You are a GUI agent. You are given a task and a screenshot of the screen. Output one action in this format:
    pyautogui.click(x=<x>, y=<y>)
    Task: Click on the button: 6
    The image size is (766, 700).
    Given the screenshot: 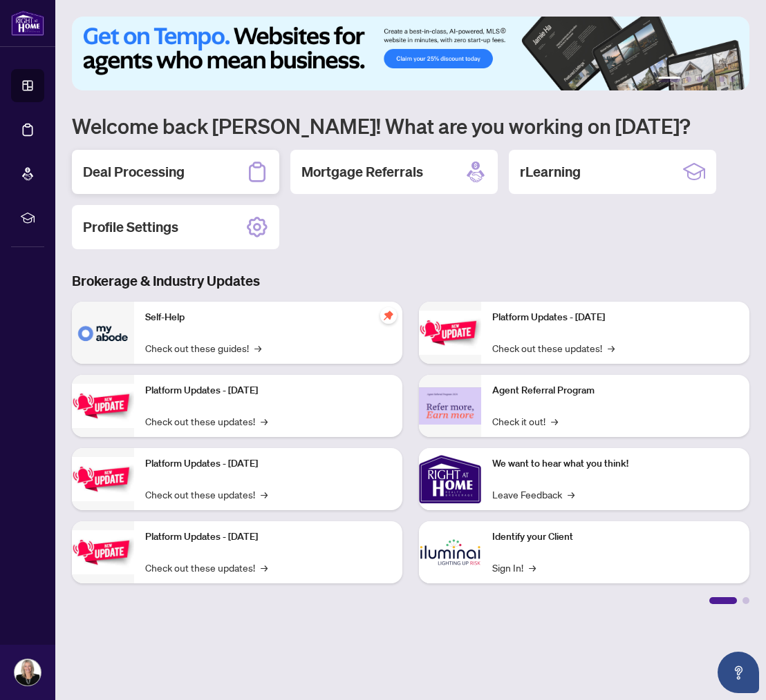 What is the action you would take?
    pyautogui.click(x=733, y=80)
    